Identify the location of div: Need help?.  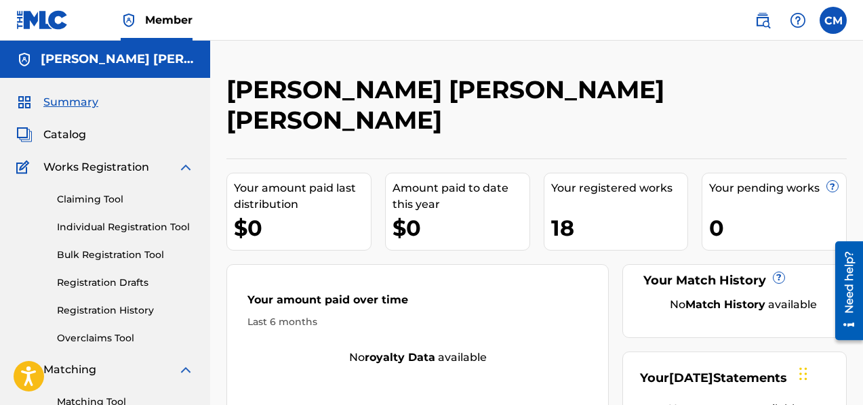
(24, 46).